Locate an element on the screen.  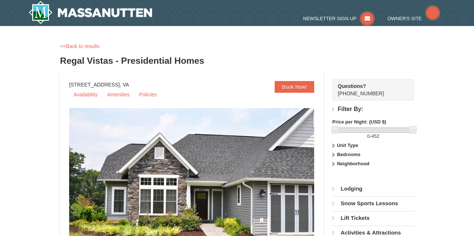
a: Amenities is located at coordinates (118, 94).